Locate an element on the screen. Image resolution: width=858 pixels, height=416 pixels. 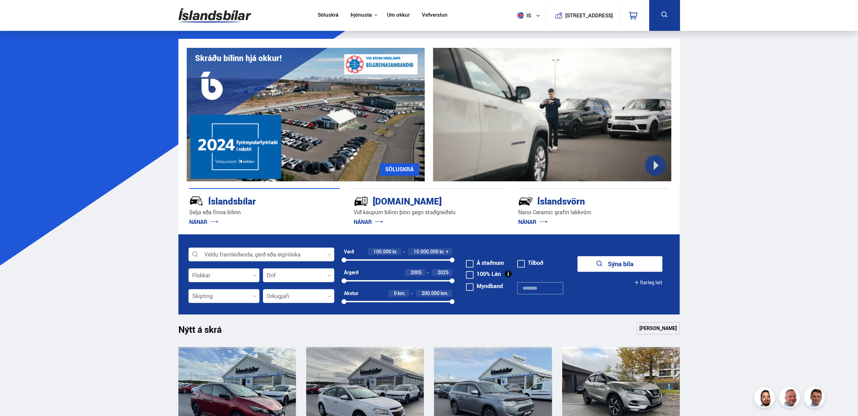
button: Sýna bíla is located at coordinates (620, 264).